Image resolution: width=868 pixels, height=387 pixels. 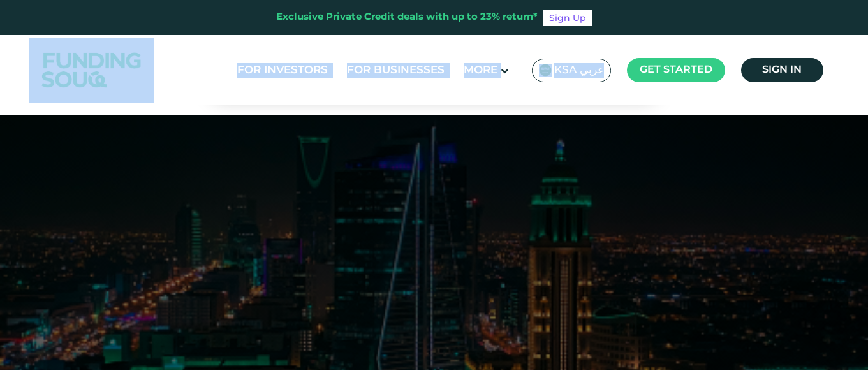 I want to click on span: KSA عربي, so click(x=579, y=70).